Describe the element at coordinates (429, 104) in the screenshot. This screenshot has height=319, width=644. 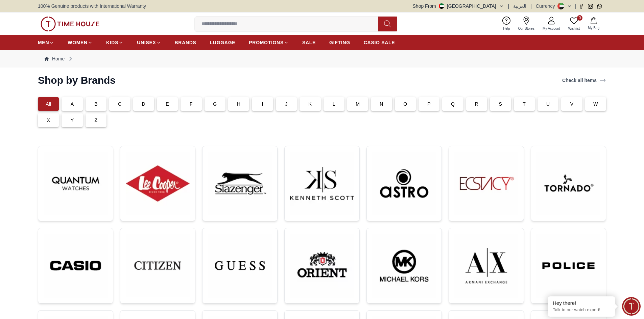
I see `p: P` at that location.